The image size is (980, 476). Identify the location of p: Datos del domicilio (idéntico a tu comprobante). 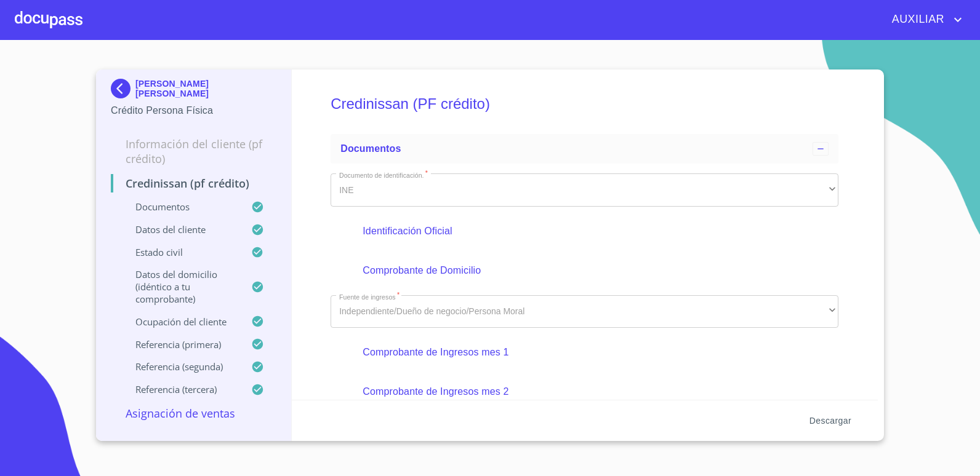
(181, 287).